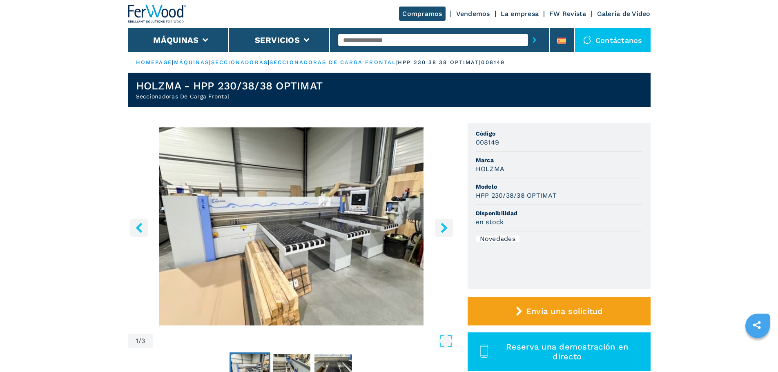  Describe the element at coordinates (559, 160) in the screenshot. I see `span: Marca` at that location.